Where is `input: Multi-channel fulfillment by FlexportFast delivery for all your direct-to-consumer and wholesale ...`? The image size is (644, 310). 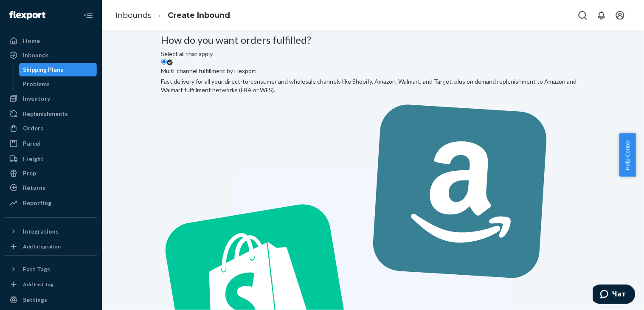
input: Multi-channel fulfillment by FlexportFast delivery for all your direct-to-consumer and wholesale ... is located at coordinates (164, 62).